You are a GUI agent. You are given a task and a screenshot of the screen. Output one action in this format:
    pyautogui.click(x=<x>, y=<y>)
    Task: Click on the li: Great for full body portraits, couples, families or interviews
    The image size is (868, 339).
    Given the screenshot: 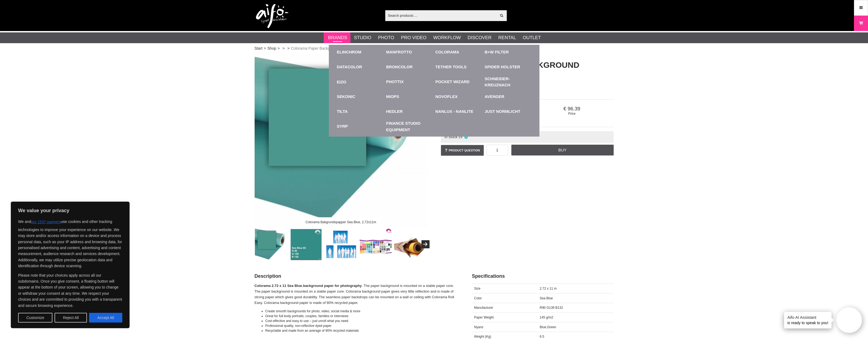 What is the action you would take?
    pyautogui.click(x=362, y=316)
    